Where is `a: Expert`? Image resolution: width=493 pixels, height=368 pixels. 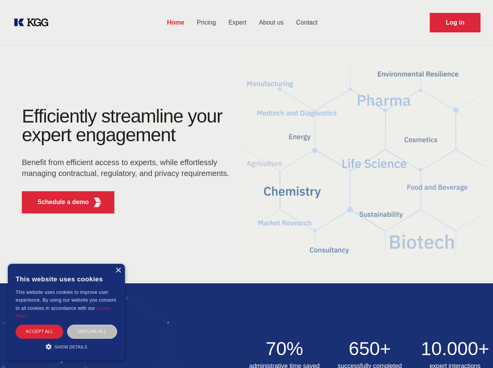 a: Expert is located at coordinates (237, 23).